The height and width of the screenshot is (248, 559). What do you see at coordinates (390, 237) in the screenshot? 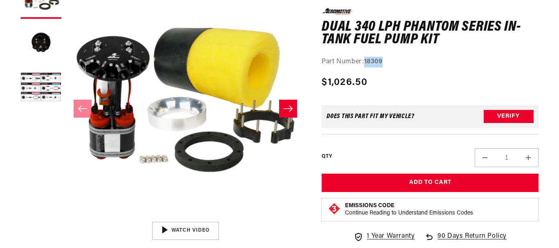
I see `span: 1 Year Warranty` at bounding box center [390, 237].